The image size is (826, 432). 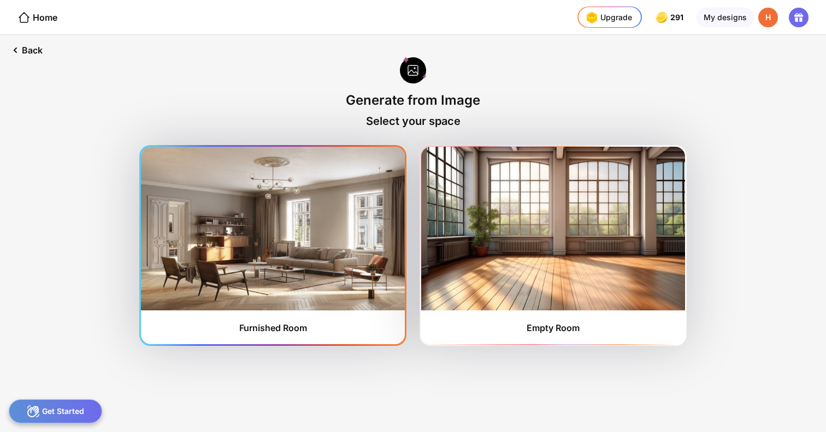 What do you see at coordinates (273, 328) in the screenshot?
I see `div: Furnished Room` at bounding box center [273, 328].